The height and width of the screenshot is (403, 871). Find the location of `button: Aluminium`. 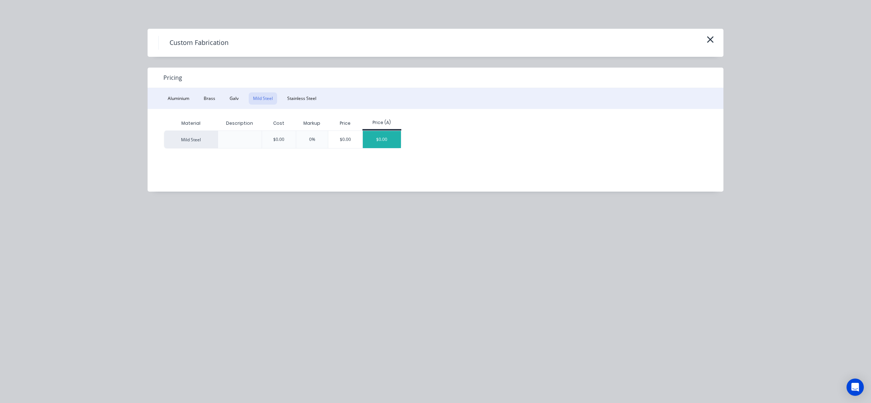

button: Aluminium is located at coordinates (178, 99).